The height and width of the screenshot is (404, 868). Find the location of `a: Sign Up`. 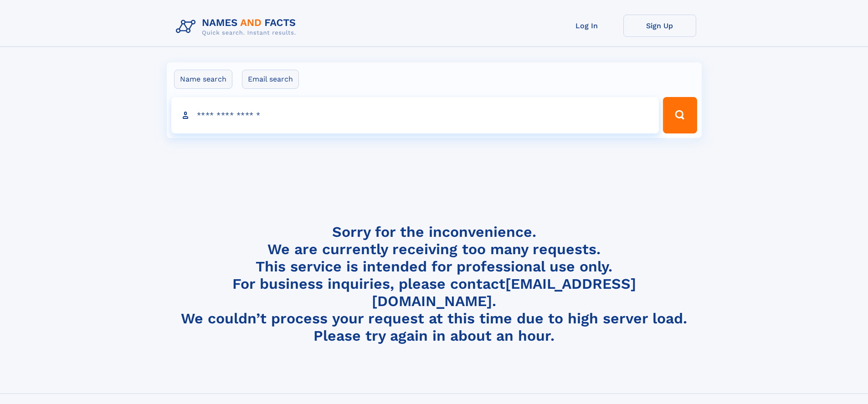

a: Sign Up is located at coordinates (660, 26).